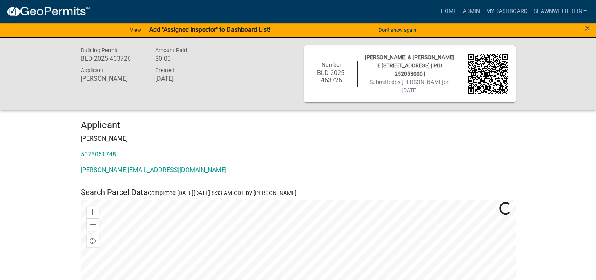  Describe the element at coordinates (471, 11) in the screenshot. I see `a: Admin` at that location.